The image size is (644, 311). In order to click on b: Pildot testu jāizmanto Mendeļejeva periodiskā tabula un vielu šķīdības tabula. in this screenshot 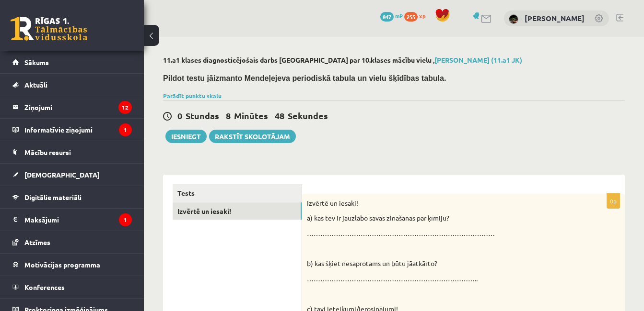, I will do `click(305, 78)`.